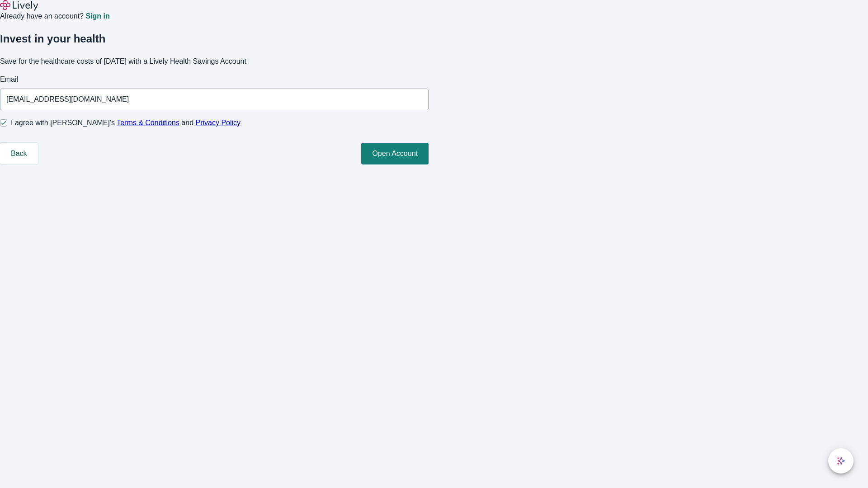 The width and height of the screenshot is (868, 488). What do you see at coordinates (395, 153) in the screenshot?
I see `button: Open Account` at bounding box center [395, 153].